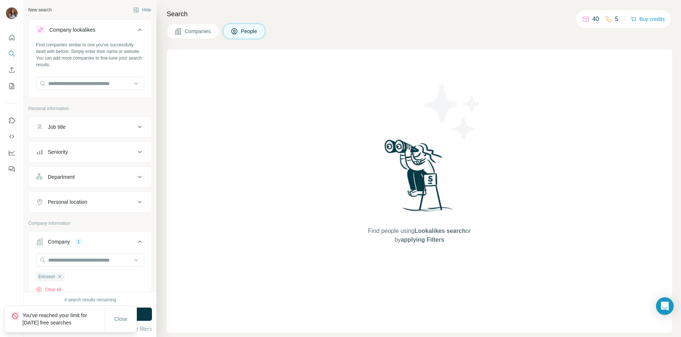 The image size is (681, 337). What do you see at coordinates (47, 277) in the screenshot?
I see `span: Ericsson` at bounding box center [47, 277].